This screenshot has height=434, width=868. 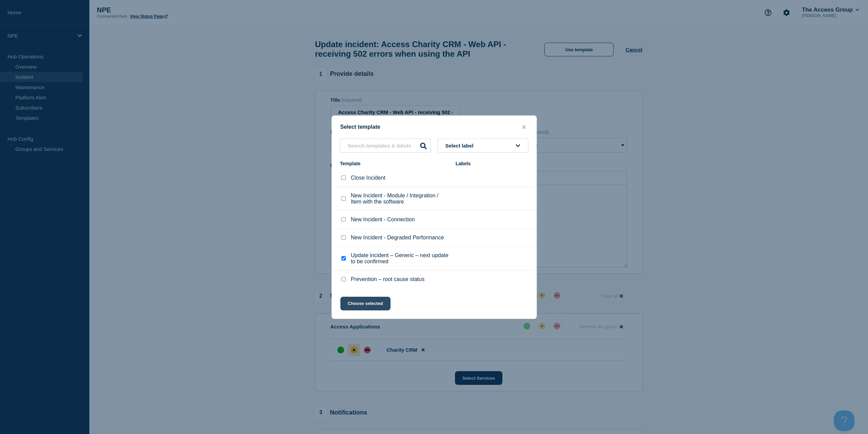 I want to click on p: Prevention – root cause status, so click(x=388, y=279).